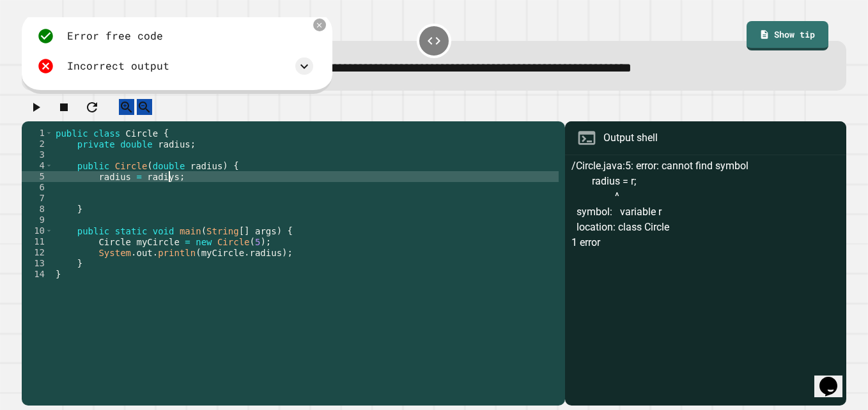 The height and width of the screenshot is (410, 868). I want to click on div: 10, so click(37, 230).